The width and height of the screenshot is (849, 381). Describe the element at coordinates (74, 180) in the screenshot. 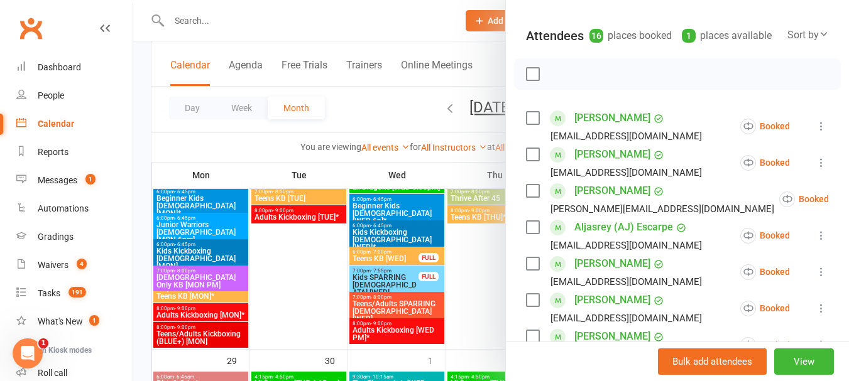

I see `a: Messages 1` at that location.